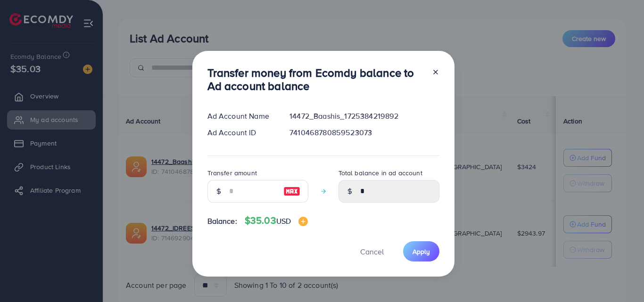  What do you see at coordinates (222, 221) in the screenshot?
I see `span: Balance:` at bounding box center [222, 221].